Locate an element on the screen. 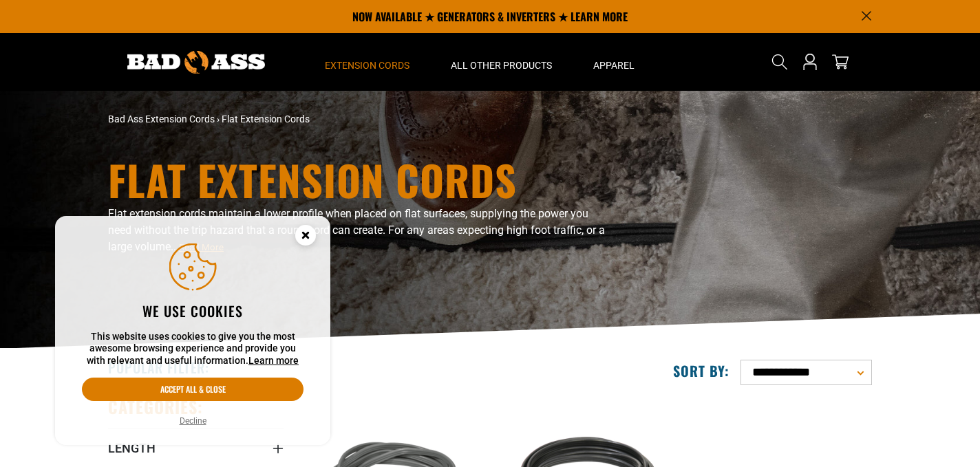  button: Accept all & close is located at coordinates (193, 390).